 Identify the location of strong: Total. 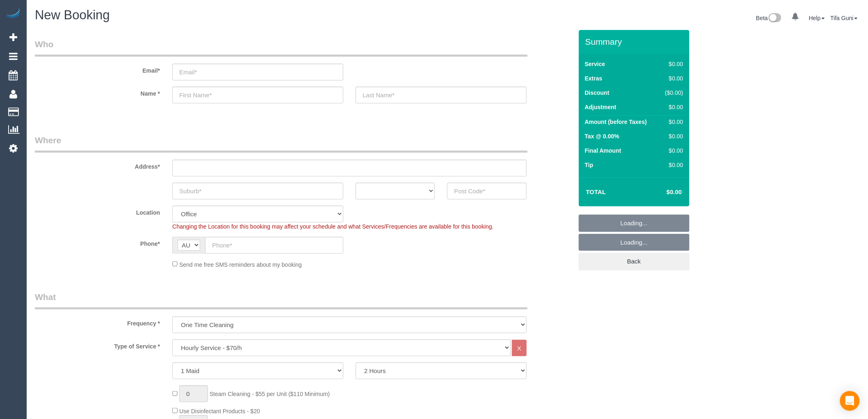
(596, 192).